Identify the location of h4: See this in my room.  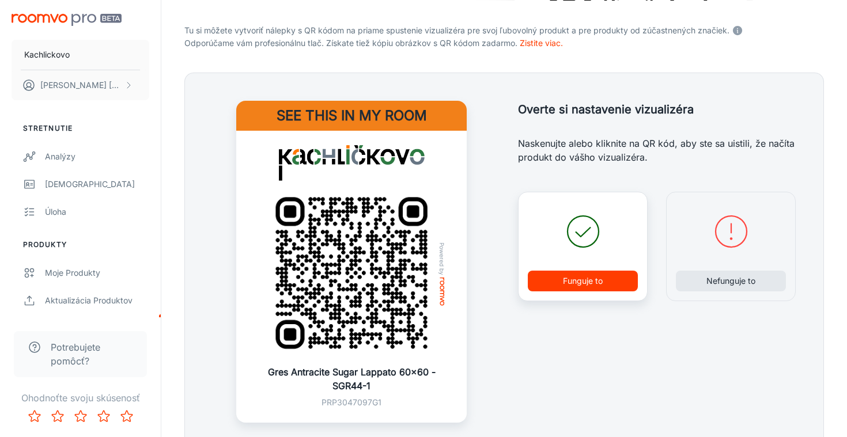
(351, 116).